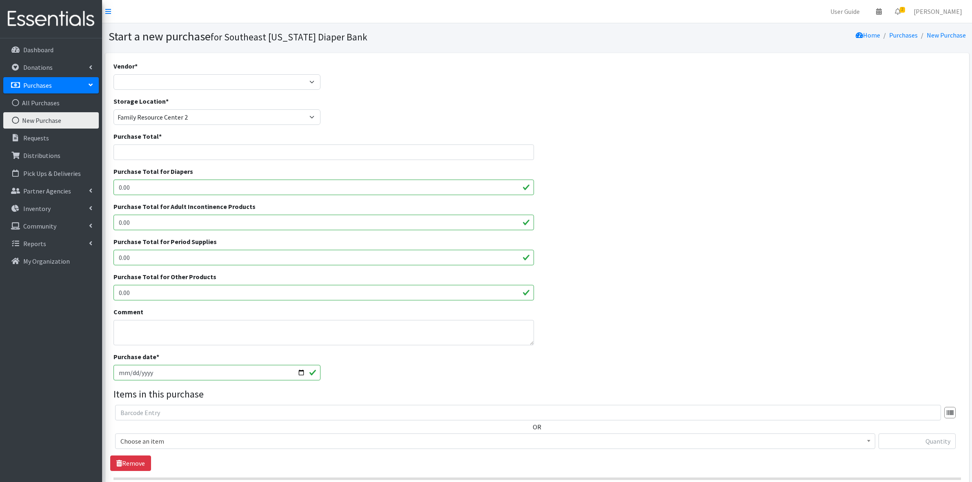  Describe the element at coordinates (868, 35) in the screenshot. I see `a: Home` at that location.